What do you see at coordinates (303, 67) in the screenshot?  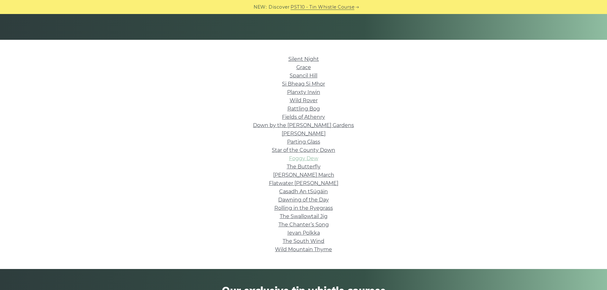 I see `a: Grace` at bounding box center [303, 67].